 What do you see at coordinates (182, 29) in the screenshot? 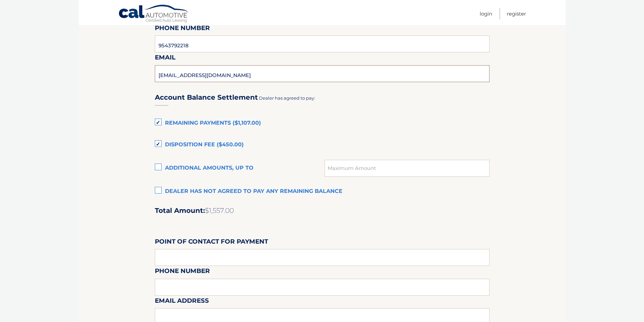
I see `label: Phone Number` at bounding box center [182, 29].